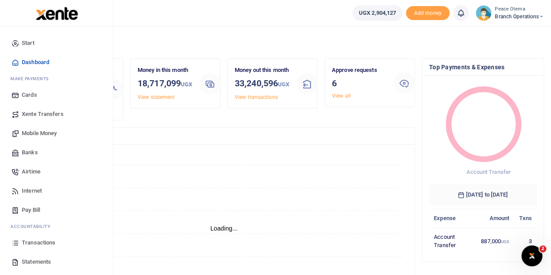 The height and width of the screenshot is (275, 551). I want to click on a: Xente Transfers, so click(56, 114).